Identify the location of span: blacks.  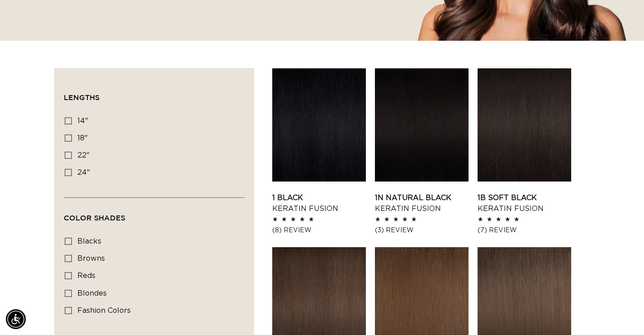
(89, 242).